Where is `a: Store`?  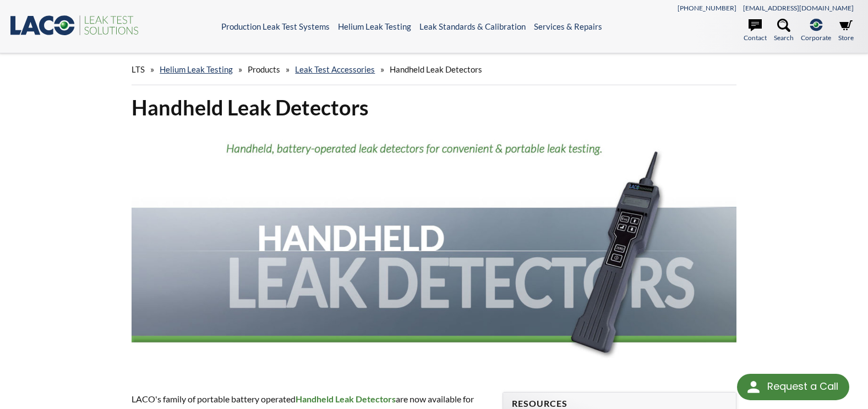
a: Store is located at coordinates (846, 31).